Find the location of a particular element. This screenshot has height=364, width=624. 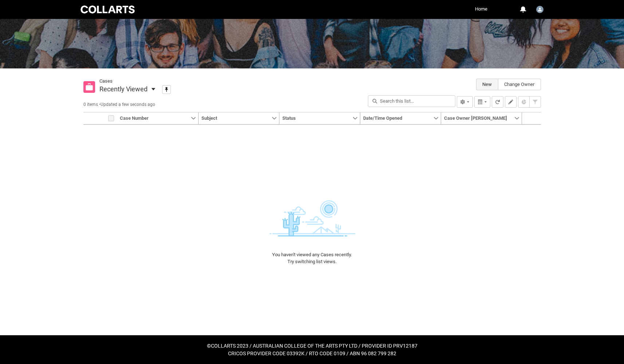

div: Change Owner is located at coordinates (519, 84).